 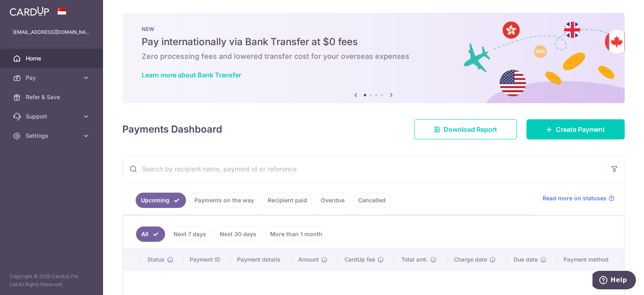 I want to click on span: Settings, so click(x=52, y=136).